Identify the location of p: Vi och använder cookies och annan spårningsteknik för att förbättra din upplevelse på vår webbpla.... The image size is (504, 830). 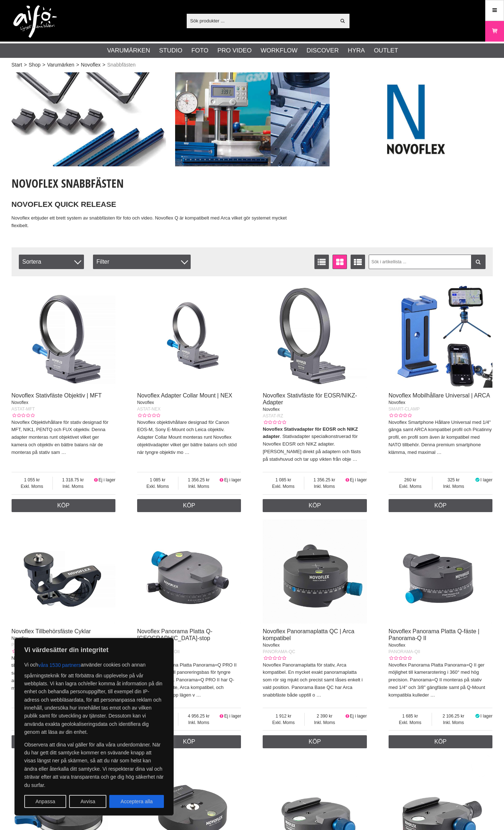
(94, 697).